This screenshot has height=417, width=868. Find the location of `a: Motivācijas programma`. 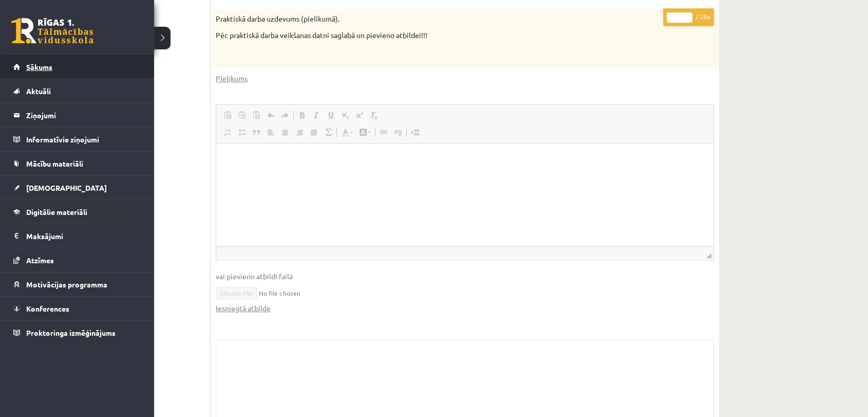

a: Motivācijas programma is located at coordinates (77, 284).